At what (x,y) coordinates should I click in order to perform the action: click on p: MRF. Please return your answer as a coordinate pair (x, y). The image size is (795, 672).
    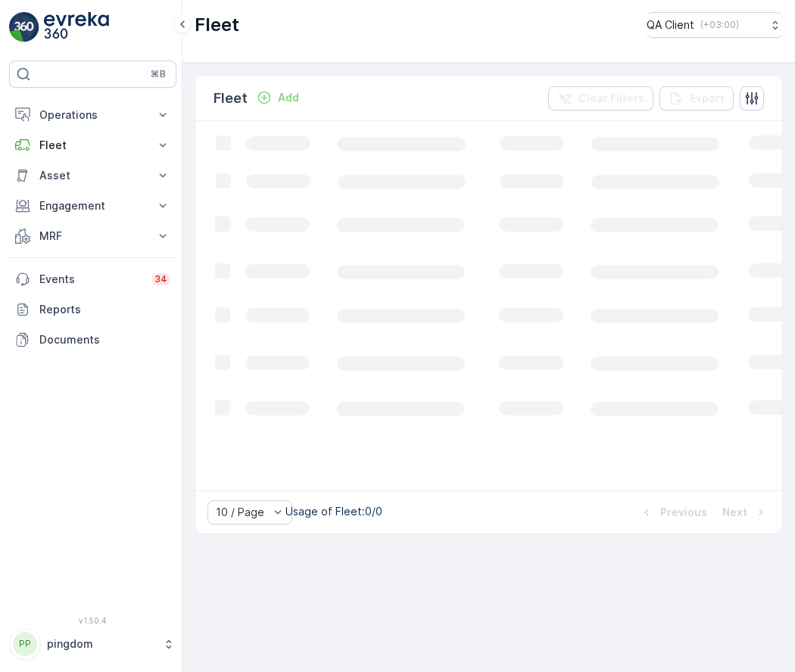
    Looking at the image, I should click on (92, 236).